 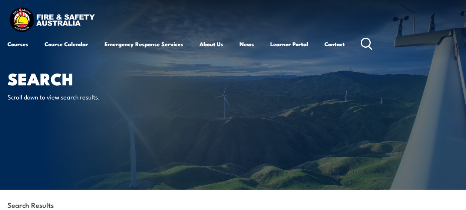 I want to click on a: Course Calendar, so click(x=66, y=44).